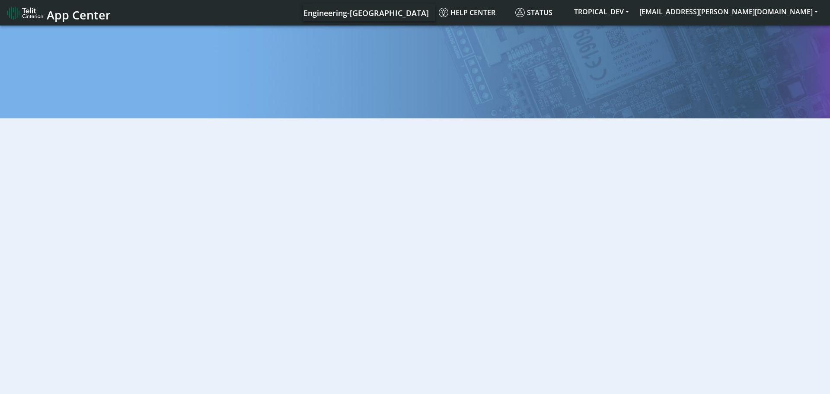 The image size is (830, 394). What do you see at coordinates (58, 13) in the screenshot?
I see `a: App Center` at bounding box center [58, 13].